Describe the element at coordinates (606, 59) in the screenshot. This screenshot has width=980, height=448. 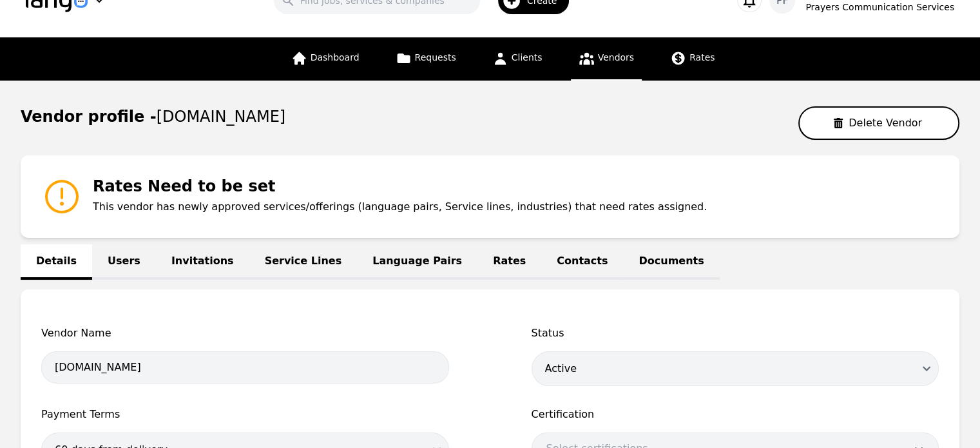
I see `a: Vendors` at that location.